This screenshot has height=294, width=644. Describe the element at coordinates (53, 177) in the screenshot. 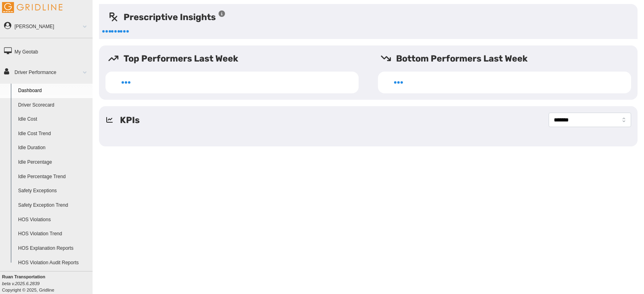

I see `a: Idle Percentage Trend` at that location.